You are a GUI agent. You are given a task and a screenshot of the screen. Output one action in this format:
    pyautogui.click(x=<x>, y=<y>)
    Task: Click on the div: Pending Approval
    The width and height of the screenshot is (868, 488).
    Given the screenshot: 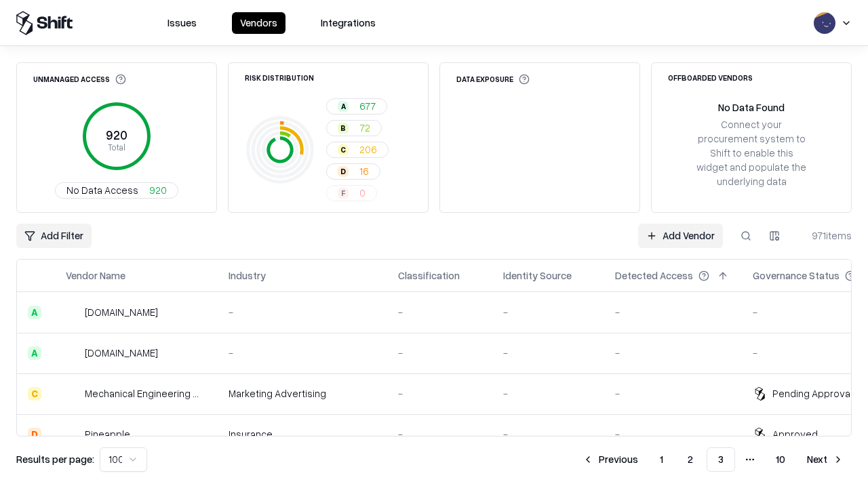 What is the action you would take?
    pyautogui.click(x=812, y=393)
    